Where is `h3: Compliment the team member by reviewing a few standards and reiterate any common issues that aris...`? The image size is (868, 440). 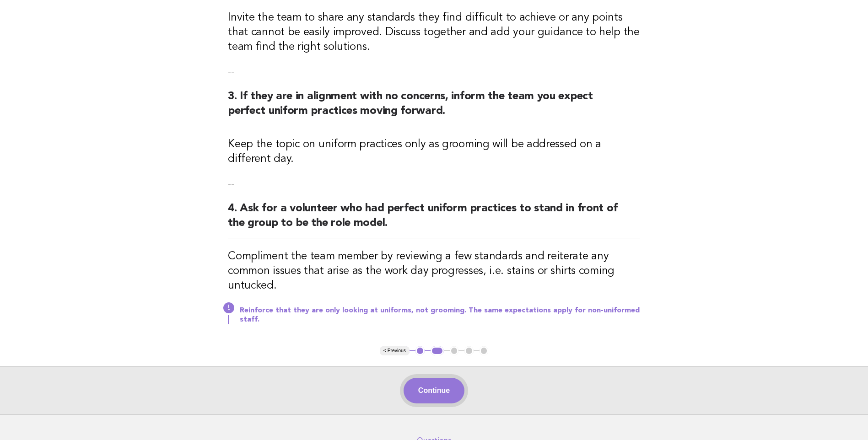
h3: Compliment the team member by reviewing a few standards and reiterate any common issues that aris... is located at coordinates (434, 271).